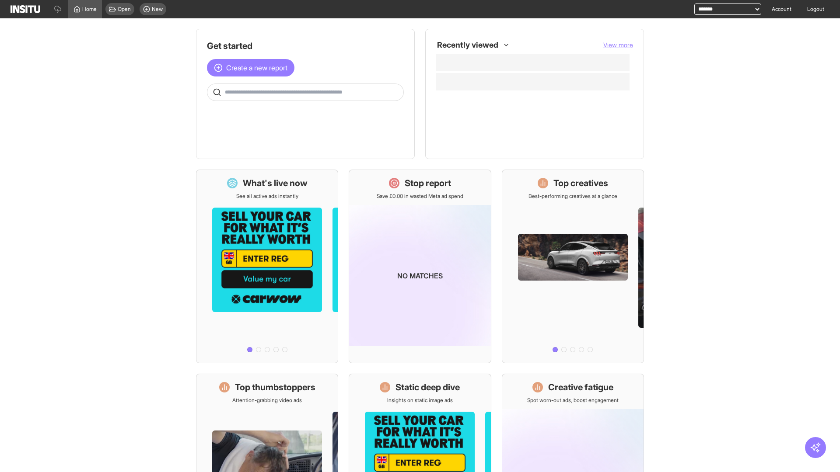  What do you see at coordinates (618, 45) in the screenshot?
I see `span: View more` at bounding box center [618, 45].